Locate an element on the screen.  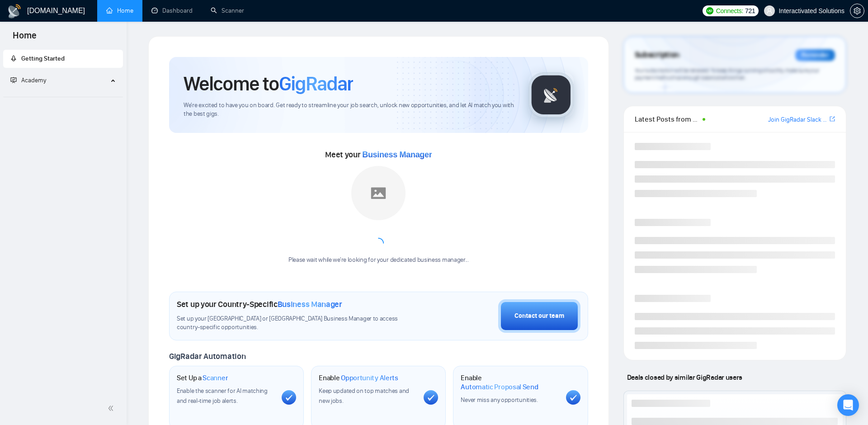
span: Never miss any opportunities. is located at coordinates (499, 400).